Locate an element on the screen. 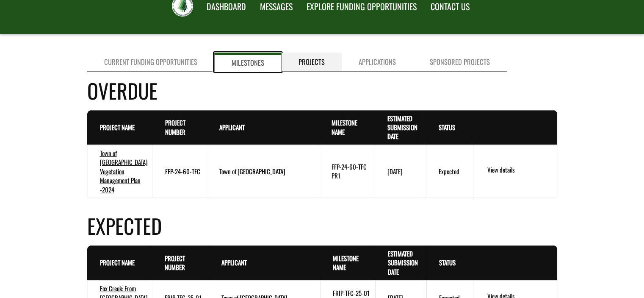 The image size is (644, 298). a: Current Funding Opportunities is located at coordinates (151, 62).